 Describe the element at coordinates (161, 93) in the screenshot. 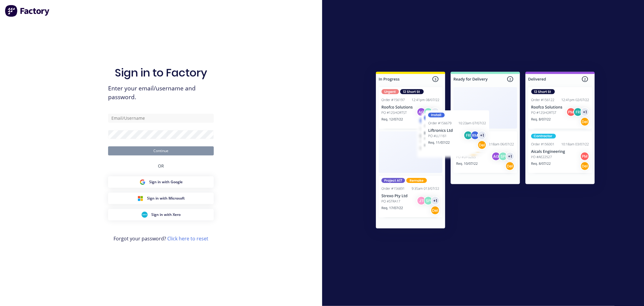

I see `span: Enter your email/username and password.` at that location.